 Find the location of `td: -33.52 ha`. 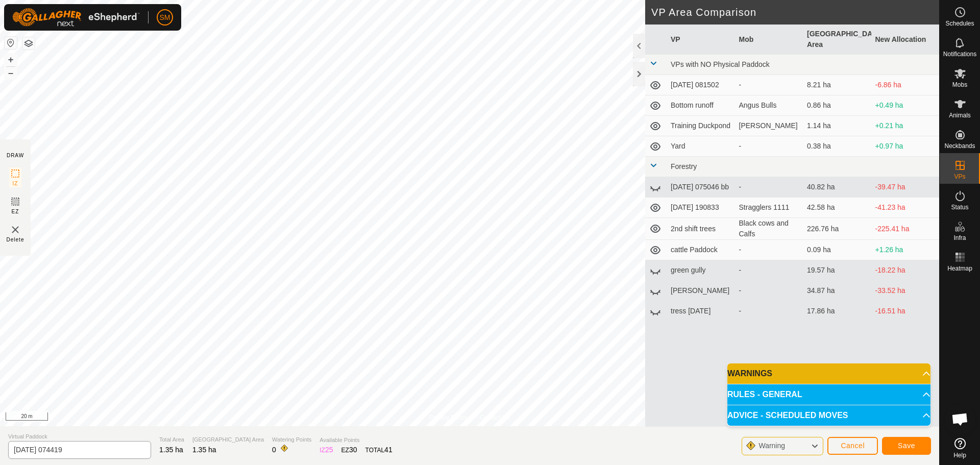

td: -33.52 ha is located at coordinates (906, 291).